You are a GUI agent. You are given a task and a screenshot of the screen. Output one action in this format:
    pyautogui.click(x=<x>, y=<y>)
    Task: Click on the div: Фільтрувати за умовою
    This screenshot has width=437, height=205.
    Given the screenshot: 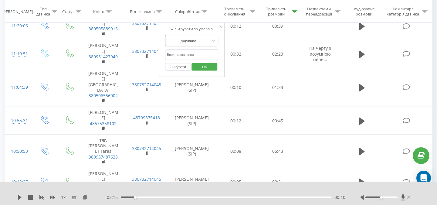 What is the action you would take?
    pyautogui.click(x=192, y=29)
    